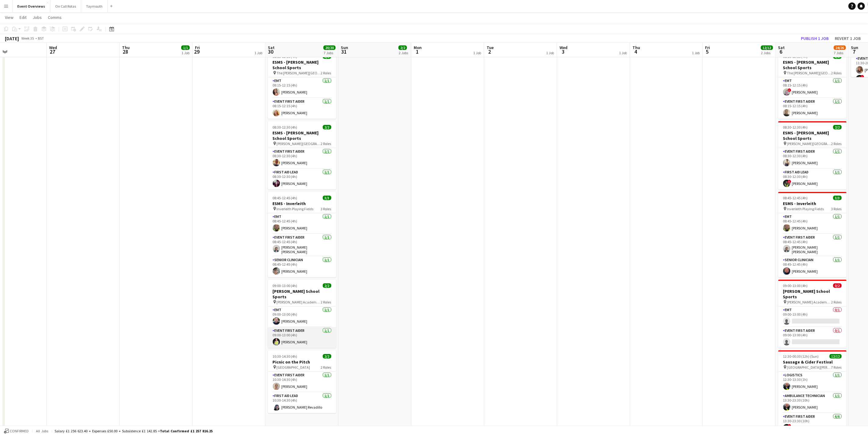 Image resolution: width=868 pixels, height=436 pixels. What do you see at coordinates (847, 38) in the screenshot?
I see `button: Revert 1 job` at bounding box center [847, 38].